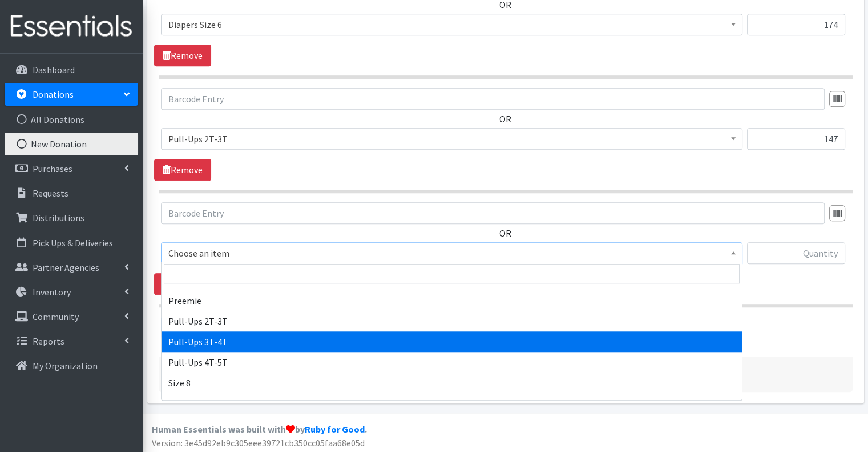  I want to click on p: Purchases, so click(53, 169).